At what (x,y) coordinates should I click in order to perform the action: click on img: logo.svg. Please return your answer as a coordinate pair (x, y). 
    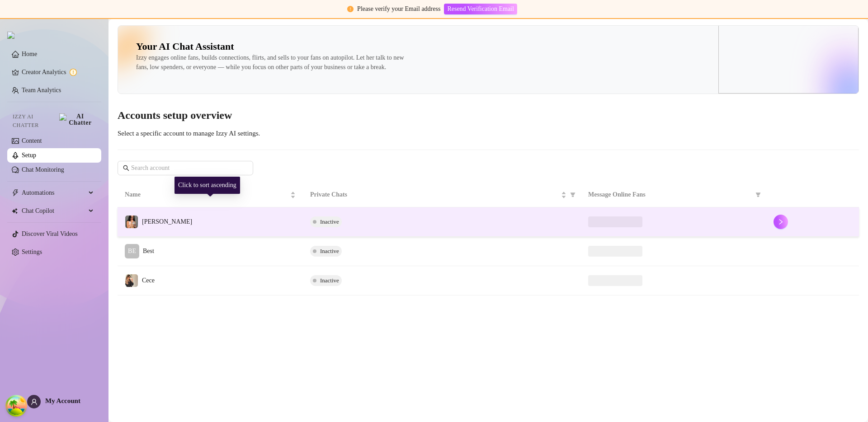
    Looking at the image, I should click on (11, 36).